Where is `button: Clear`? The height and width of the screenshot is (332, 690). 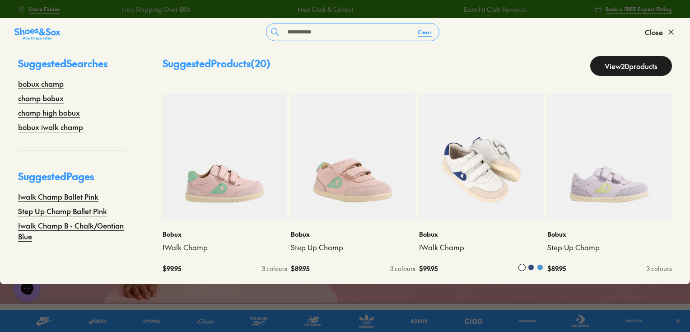 button: Clear is located at coordinates (424, 32).